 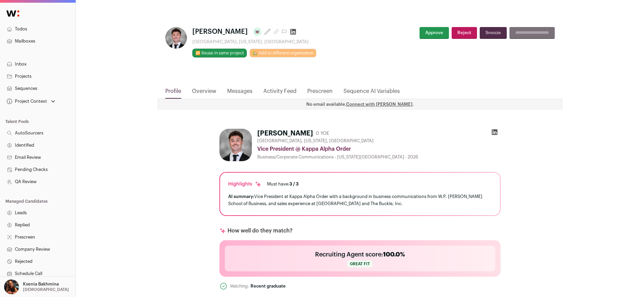 What do you see at coordinates (260, 231) in the screenshot?
I see `p: How well do they match?` at bounding box center [260, 231].